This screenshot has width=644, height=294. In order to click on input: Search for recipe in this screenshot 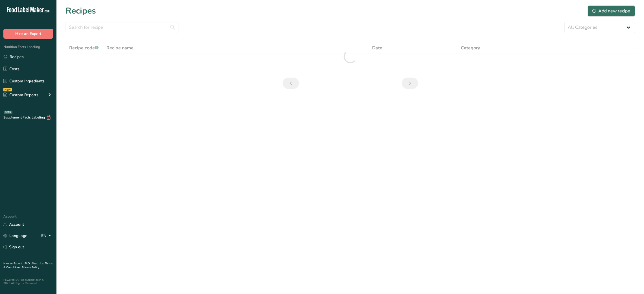, I will do `click(122, 27)`.